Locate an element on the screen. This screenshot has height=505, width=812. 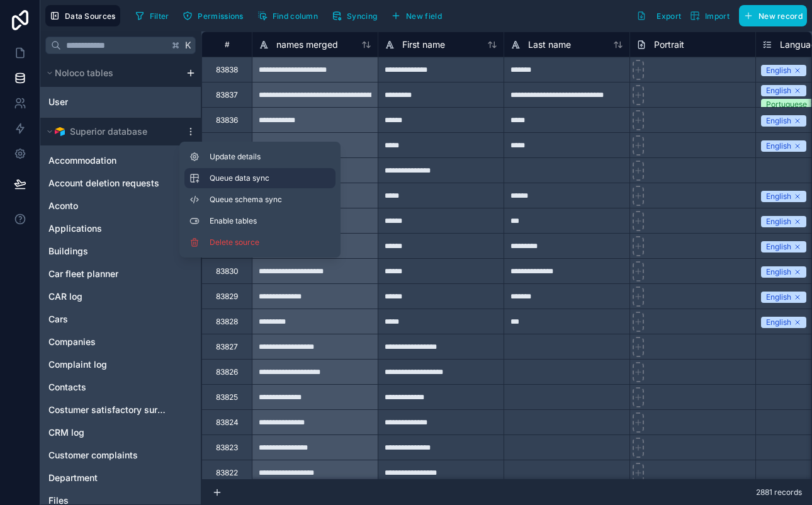
button: Queue data sync is located at coordinates (260, 178).